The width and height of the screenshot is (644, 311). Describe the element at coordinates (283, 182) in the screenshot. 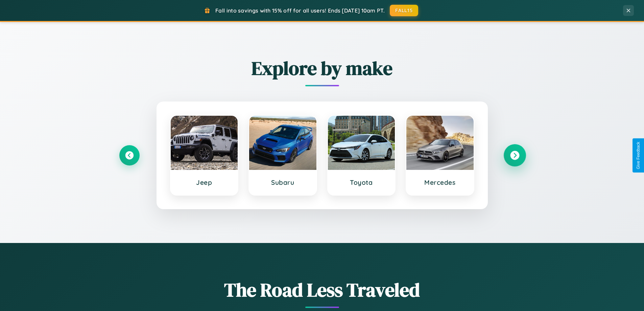

I see `h3: Subaru` at that location.